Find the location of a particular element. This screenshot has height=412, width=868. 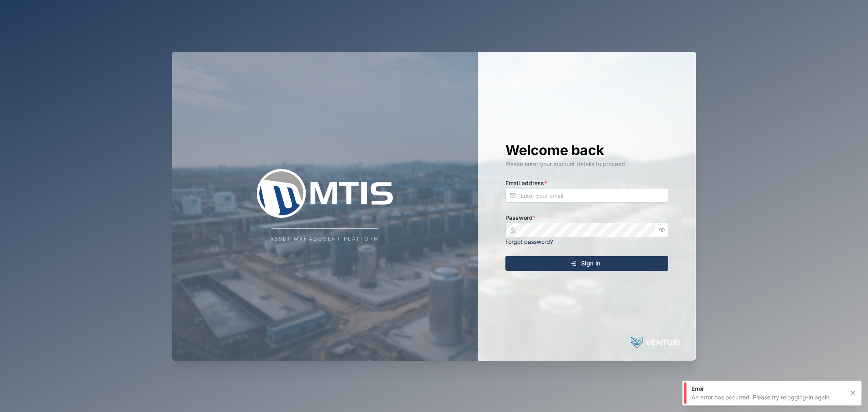

img: Company Logo is located at coordinates (325, 193).